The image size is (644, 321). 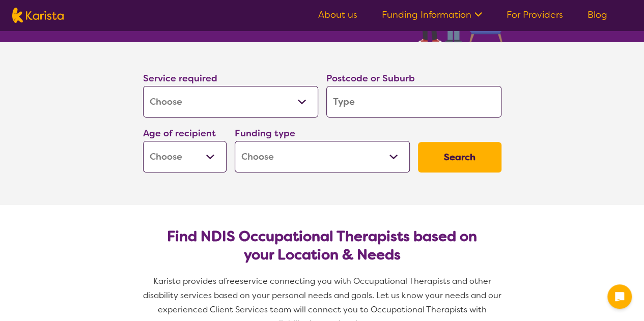 What do you see at coordinates (179, 134) in the screenshot?
I see `label: Age of recipient` at bounding box center [179, 134].